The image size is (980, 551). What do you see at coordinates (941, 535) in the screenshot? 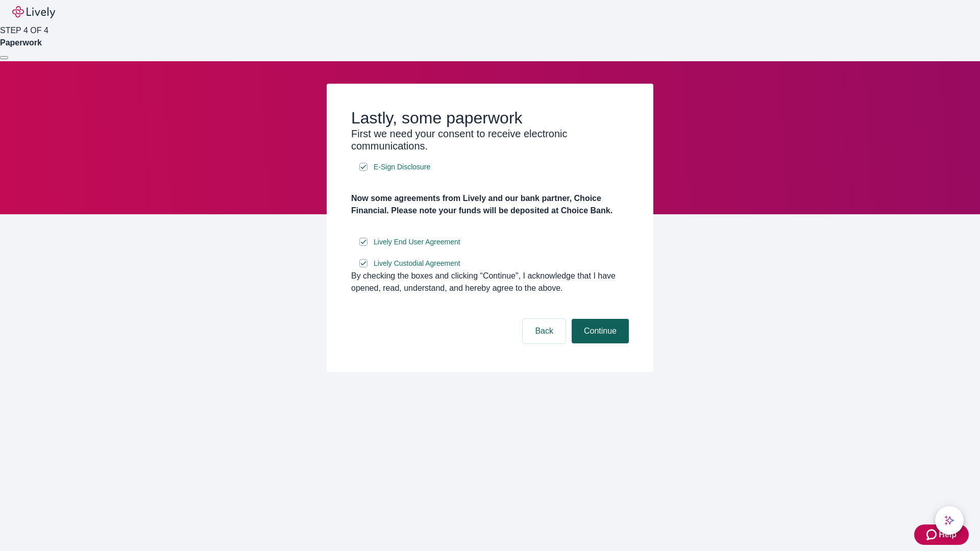
I see `button: Zendesk support iconHelp` at bounding box center [941, 535].